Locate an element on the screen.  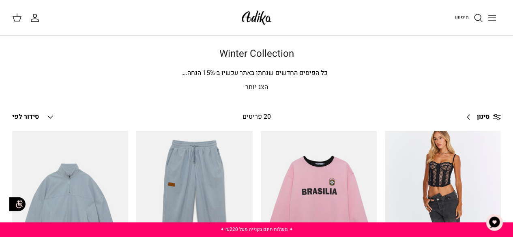
span: כל הפיסים החדשים שנחתו באתר עכשיו ב- is located at coordinates (271, 73).